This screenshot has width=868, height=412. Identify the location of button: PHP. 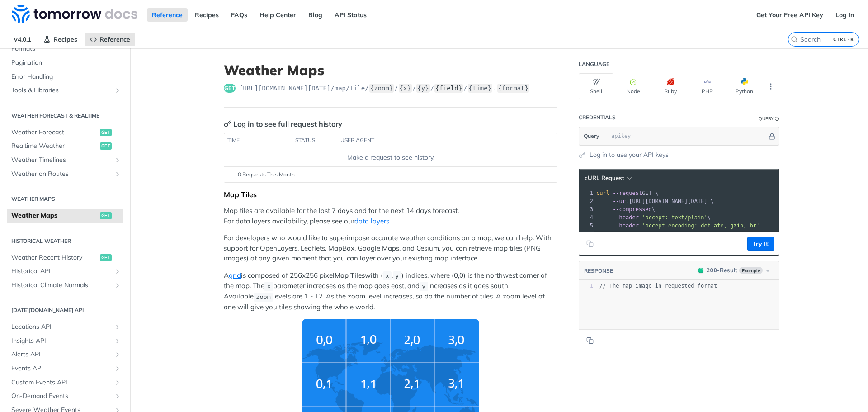
(707, 87).